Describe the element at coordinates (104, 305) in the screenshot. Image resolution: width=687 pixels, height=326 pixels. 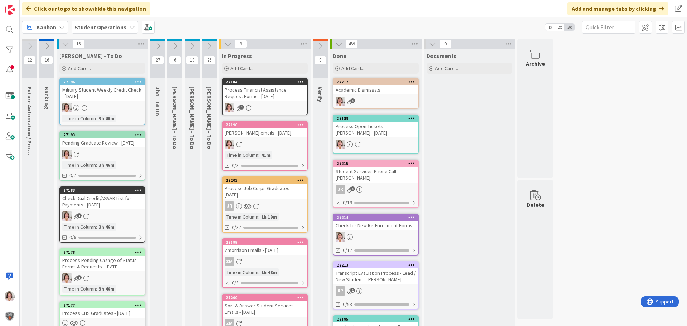
I see `div: 27177` at that location.